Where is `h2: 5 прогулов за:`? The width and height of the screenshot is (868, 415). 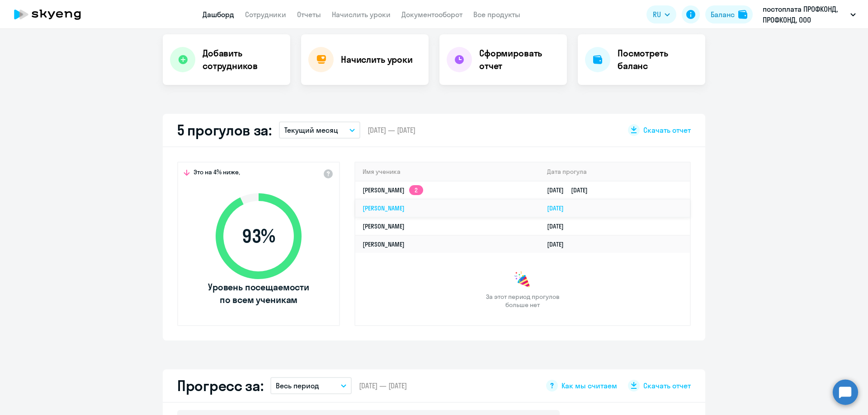
h2: 5 прогулов за: is located at coordinates (225, 130).